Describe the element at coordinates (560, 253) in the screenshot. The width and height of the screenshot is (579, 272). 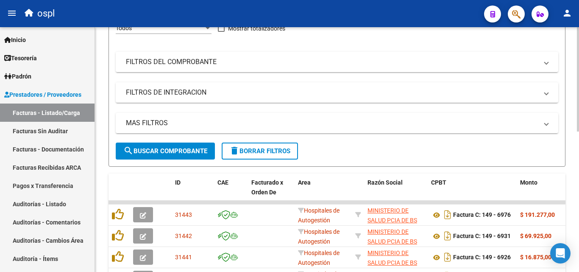
I see `div: Open Intercom Messenger` at that location.